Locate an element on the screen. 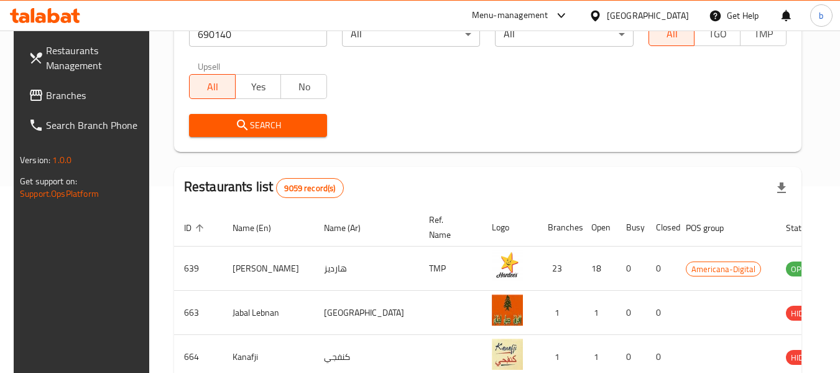  td: 18 is located at coordinates (599, 268).